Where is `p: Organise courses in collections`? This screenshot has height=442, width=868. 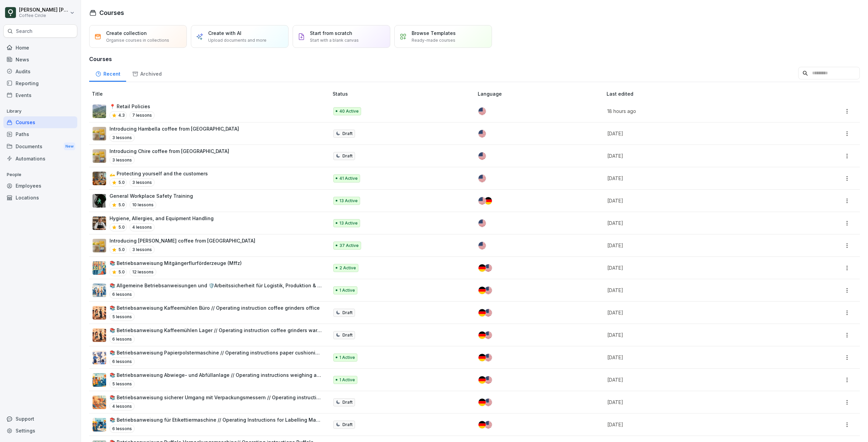
p: Organise courses in collections is located at coordinates (137, 40).